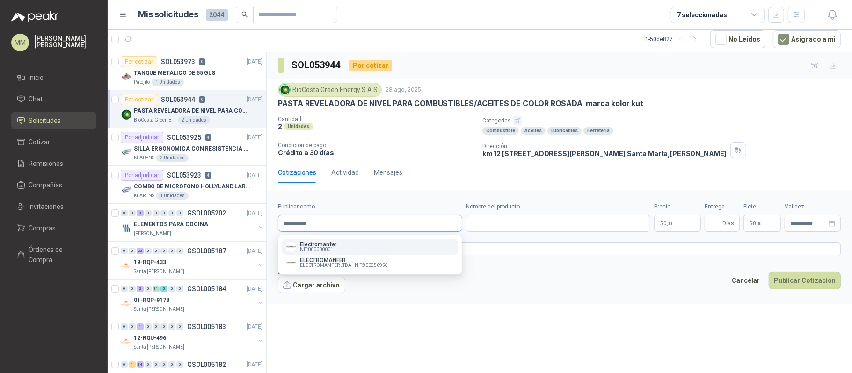  What do you see at coordinates (217, 15) in the screenshot?
I see `span: 2044` at bounding box center [217, 15].